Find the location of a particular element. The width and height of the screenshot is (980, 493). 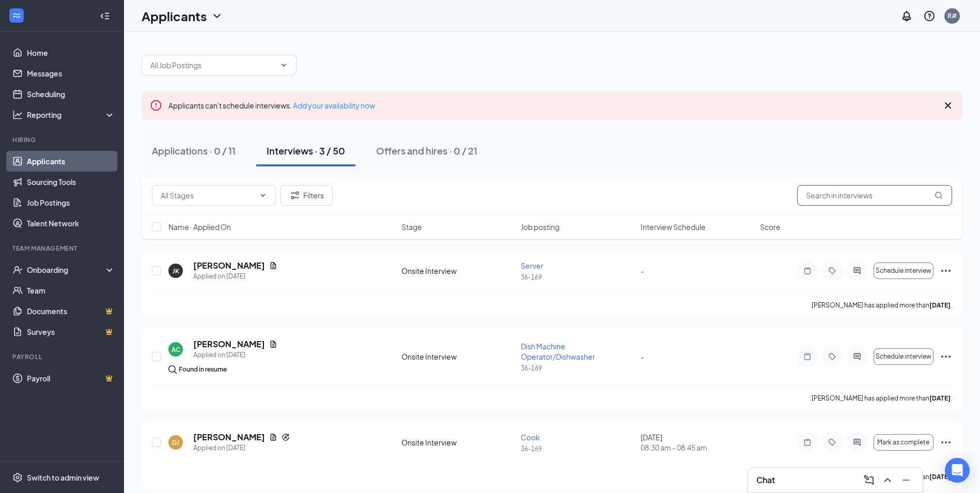

div: Switch to admin view is located at coordinates (63, 477).